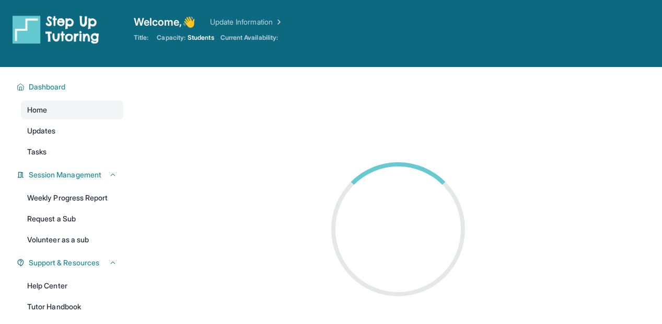 Image resolution: width=662 pixels, height=324 pixels. What do you see at coordinates (72, 219) in the screenshot?
I see `a: Request a Sub` at bounding box center [72, 219].